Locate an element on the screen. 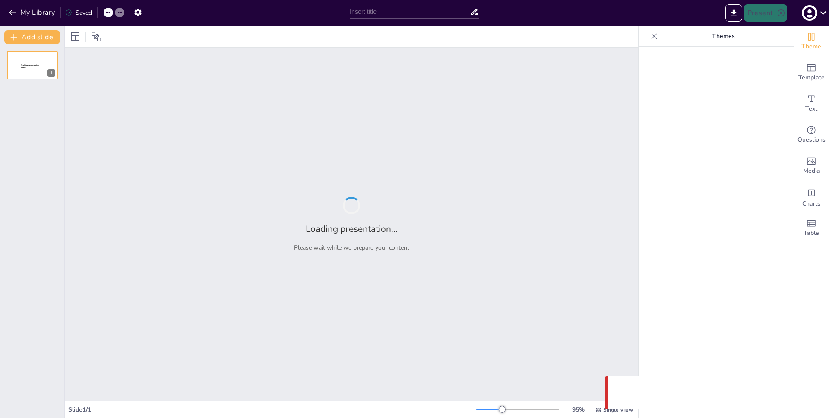  button: Export to PowerPoint is located at coordinates (733, 13).